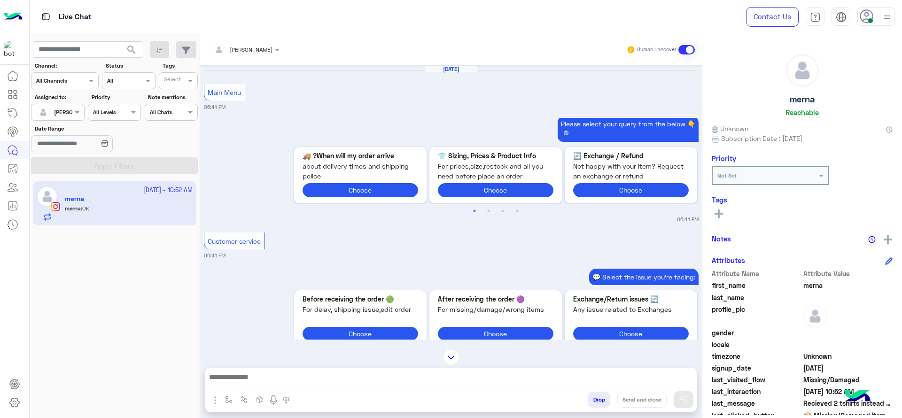 This screenshot has height=418, width=902. What do you see at coordinates (360, 309) in the screenshot?
I see `span: For delay, shipping issue,edit order` at bounding box center [360, 309].